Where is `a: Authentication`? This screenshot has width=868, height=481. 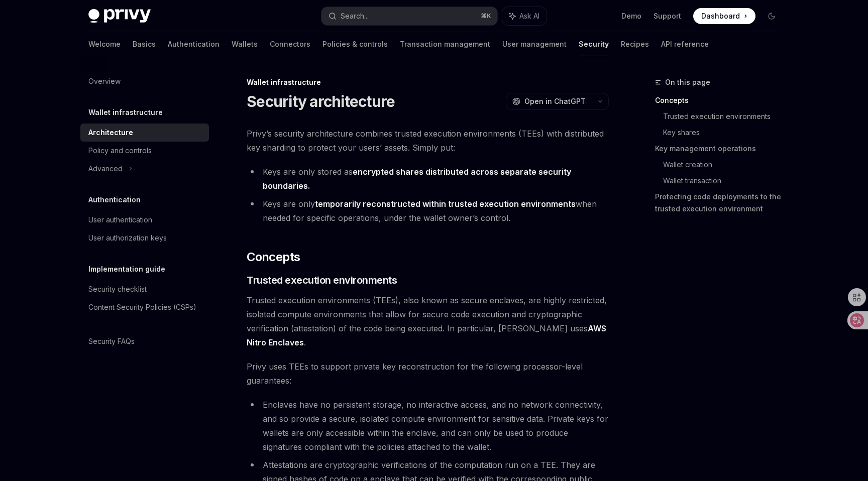
a: Authentication is located at coordinates (193, 44).